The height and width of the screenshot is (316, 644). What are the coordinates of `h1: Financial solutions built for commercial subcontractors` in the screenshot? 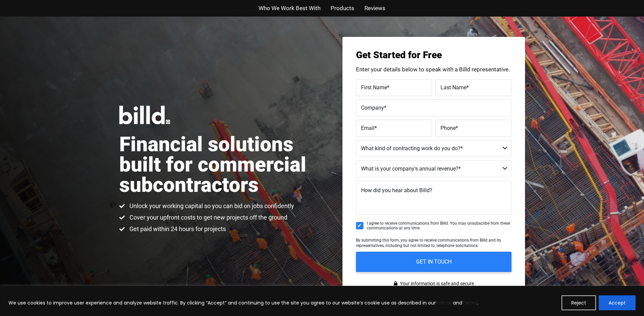 It's located at (221, 165).